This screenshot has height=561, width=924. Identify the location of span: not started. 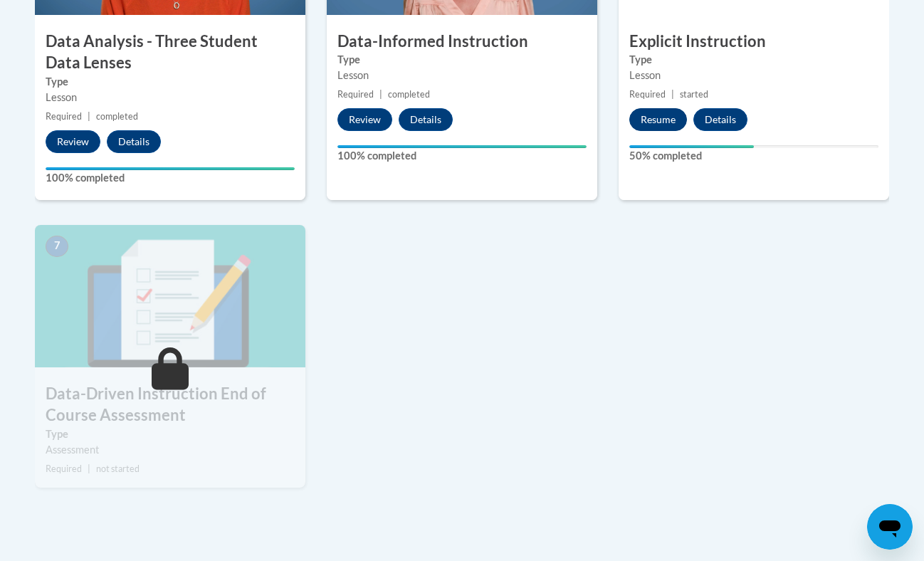
(118, 469).